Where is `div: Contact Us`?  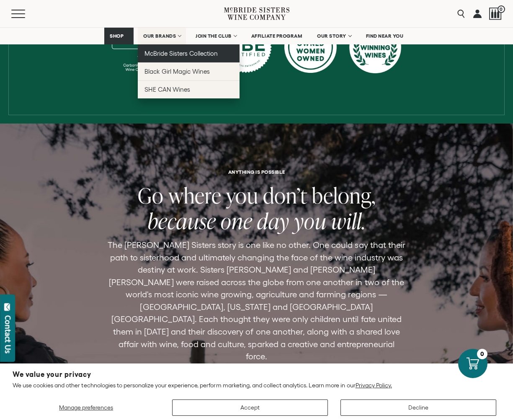 div: Contact Us is located at coordinates (8, 334).